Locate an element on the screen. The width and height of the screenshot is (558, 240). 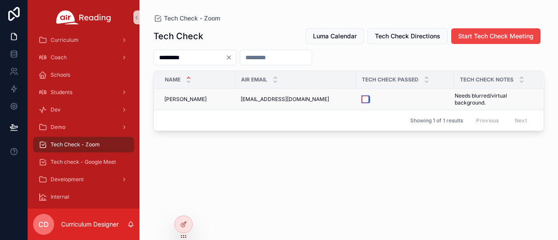
img: App logo is located at coordinates (84, 17).